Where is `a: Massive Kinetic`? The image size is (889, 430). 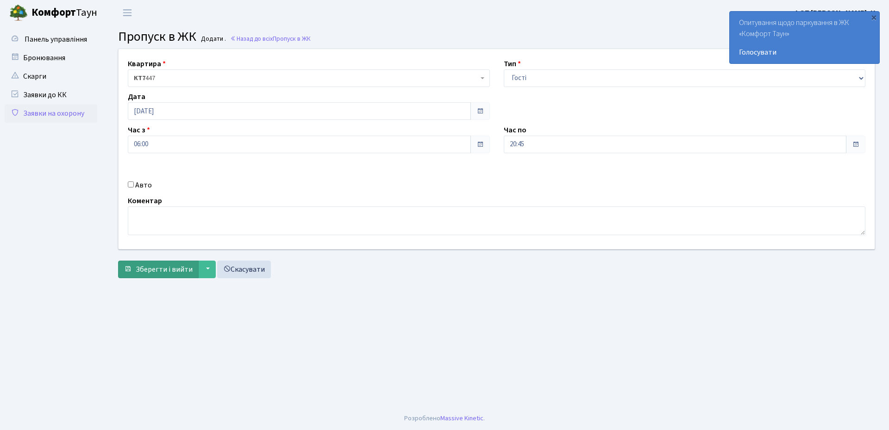
a: Massive Kinetic is located at coordinates (461, 418).